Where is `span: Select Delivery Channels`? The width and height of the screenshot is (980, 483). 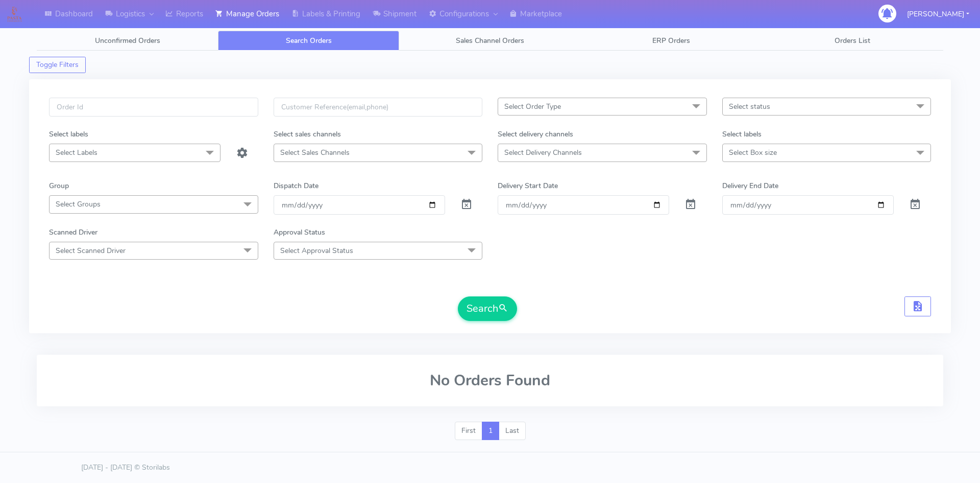
span: Select Delivery Channels is located at coordinates (543, 152).